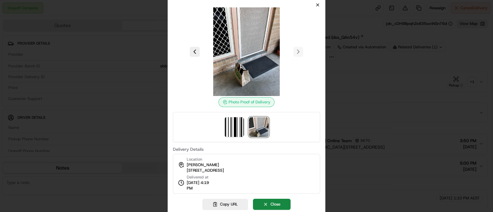  I want to click on label: Delivery Details, so click(246, 149).